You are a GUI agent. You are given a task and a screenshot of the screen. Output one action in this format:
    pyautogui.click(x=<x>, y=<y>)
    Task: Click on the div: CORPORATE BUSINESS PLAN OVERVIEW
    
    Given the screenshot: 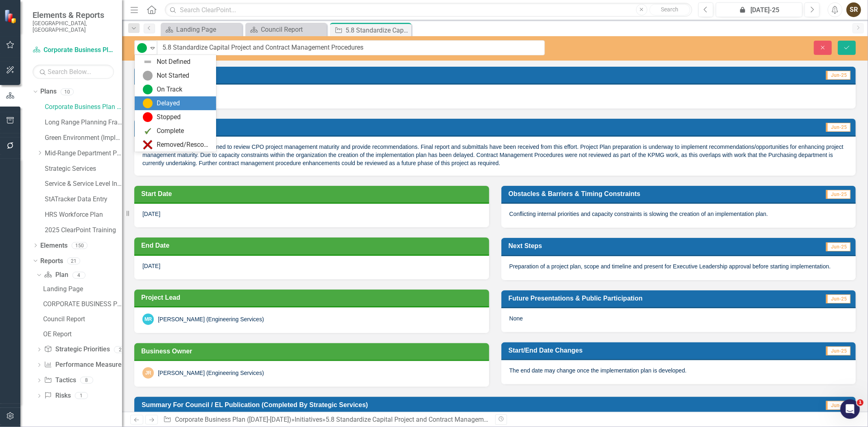 What is the action you would take?
    pyautogui.click(x=82, y=305)
    